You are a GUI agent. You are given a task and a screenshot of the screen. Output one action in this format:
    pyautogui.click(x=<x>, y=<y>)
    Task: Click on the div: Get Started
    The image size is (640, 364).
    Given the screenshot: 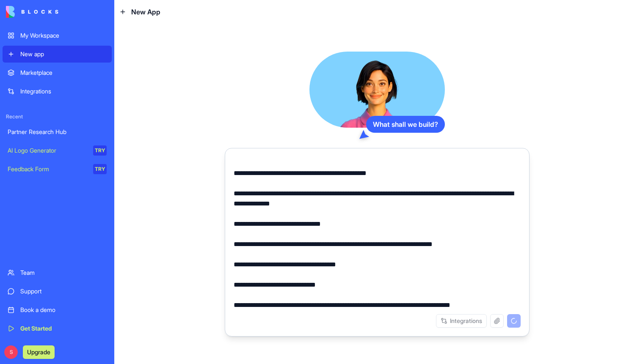 What is the action you would take?
    pyautogui.click(x=63, y=328)
    